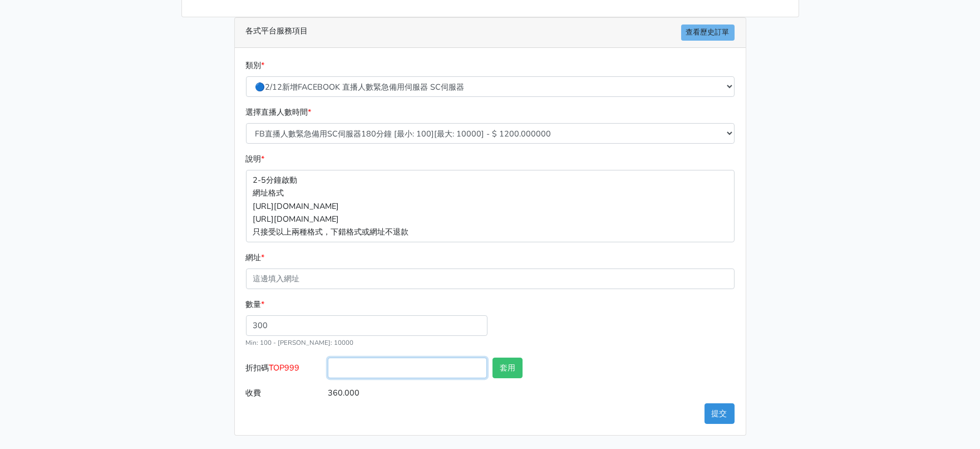 This screenshot has height=449, width=980. I want to click on a: 查看歷史訂單, so click(708, 32).